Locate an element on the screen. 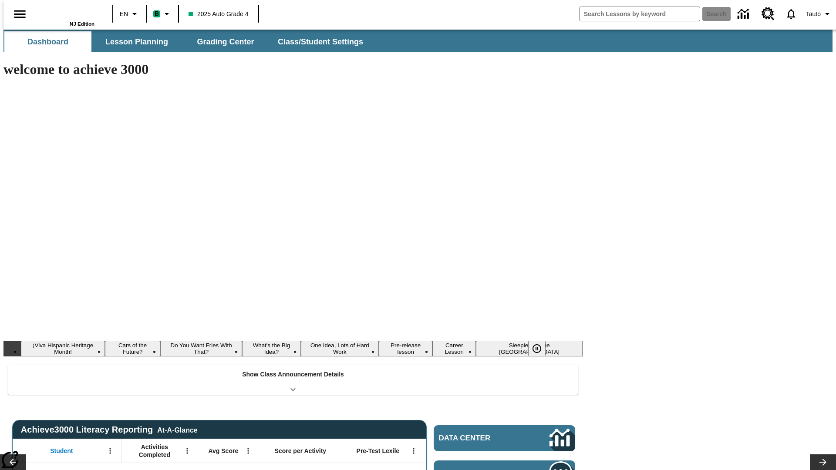 This screenshot has height=470, width=836. div: At-A-Glance is located at coordinates (177, 430).